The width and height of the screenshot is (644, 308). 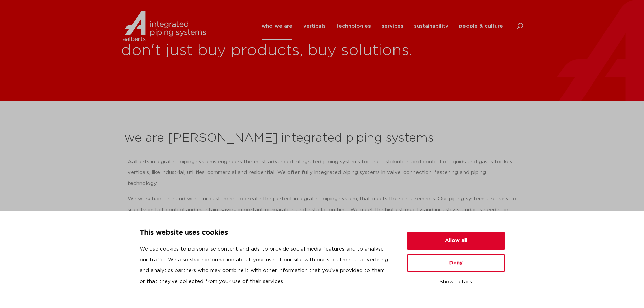 What do you see at coordinates (322, 210) in the screenshot?
I see `p: We work hand-in-hand with our customers to create the perfect integrated piping system, that meet...` at bounding box center [322, 210].